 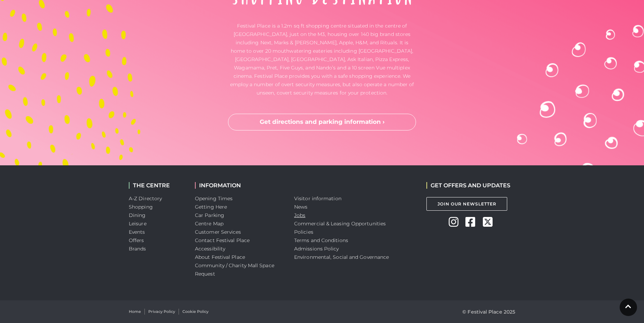 I want to click on a: Community / Charity Mall Space Request, so click(x=235, y=270).